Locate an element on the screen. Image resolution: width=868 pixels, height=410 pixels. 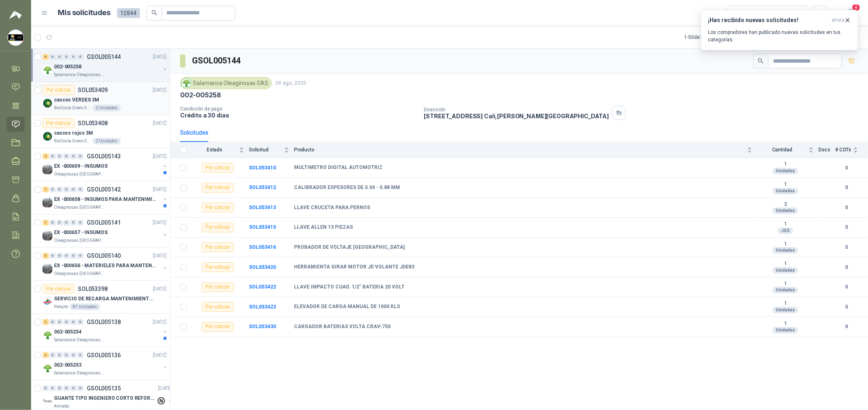
p: Crédito a 30 días is located at coordinates (299, 115).